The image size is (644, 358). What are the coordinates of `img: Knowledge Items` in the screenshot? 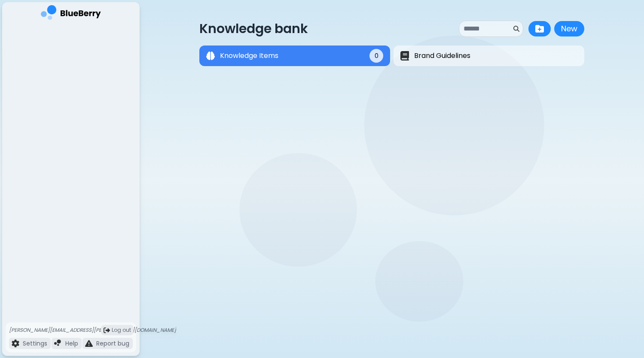 It's located at (210, 56).